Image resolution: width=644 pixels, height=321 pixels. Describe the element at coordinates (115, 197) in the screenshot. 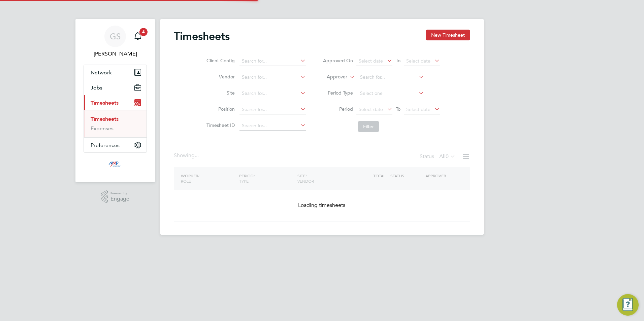

I see `a: Powered byEngage` at that location.